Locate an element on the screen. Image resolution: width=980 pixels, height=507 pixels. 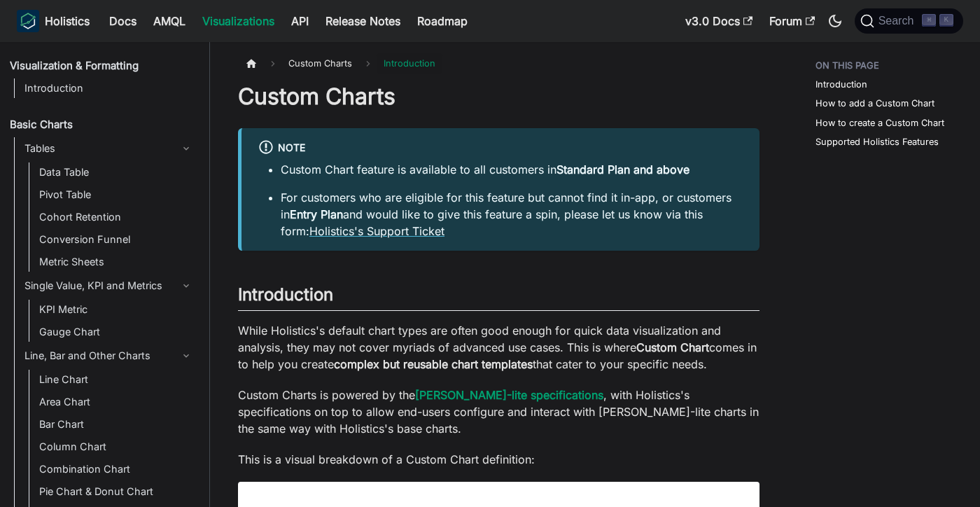
div: Note is located at coordinates (501, 149).